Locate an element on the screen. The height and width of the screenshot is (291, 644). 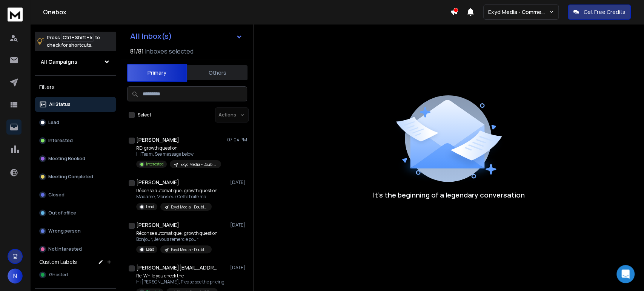
button: Closed is located at coordinates (75, 195).